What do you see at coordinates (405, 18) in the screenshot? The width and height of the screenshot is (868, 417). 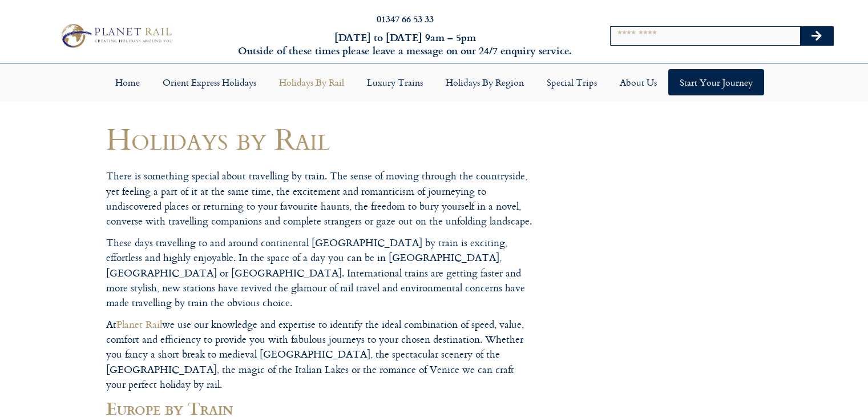 I see `a: 01347 66 53 33` at bounding box center [405, 18].